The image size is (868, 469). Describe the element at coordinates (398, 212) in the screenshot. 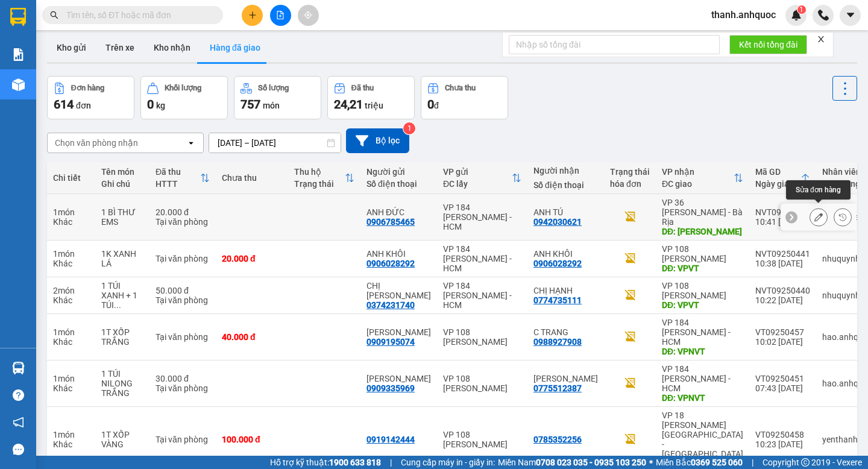

I see `div: ANH ĐỨC` at that location.